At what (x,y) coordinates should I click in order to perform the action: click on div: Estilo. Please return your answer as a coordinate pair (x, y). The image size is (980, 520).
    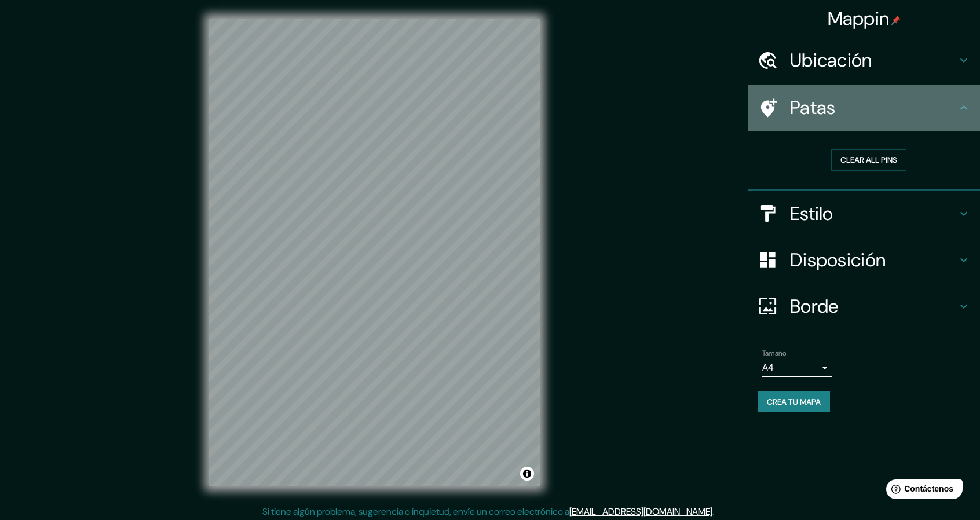
    Looking at the image, I should click on (865, 213).